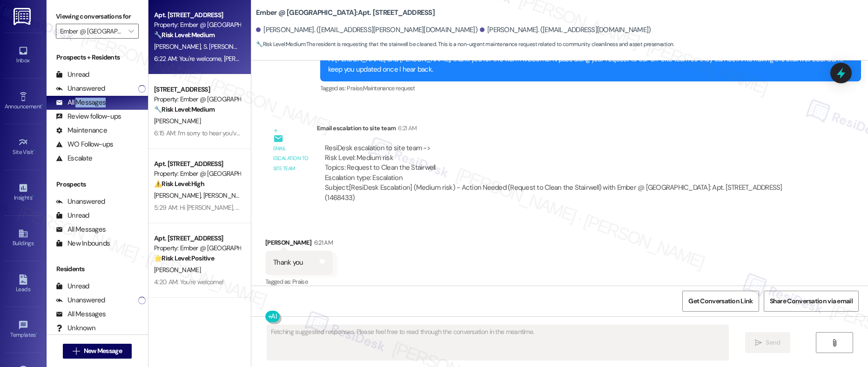 This screenshot has height=367, width=868. Describe the element at coordinates (720, 301) in the screenshot. I see `button: Get Conversation Link` at that location.